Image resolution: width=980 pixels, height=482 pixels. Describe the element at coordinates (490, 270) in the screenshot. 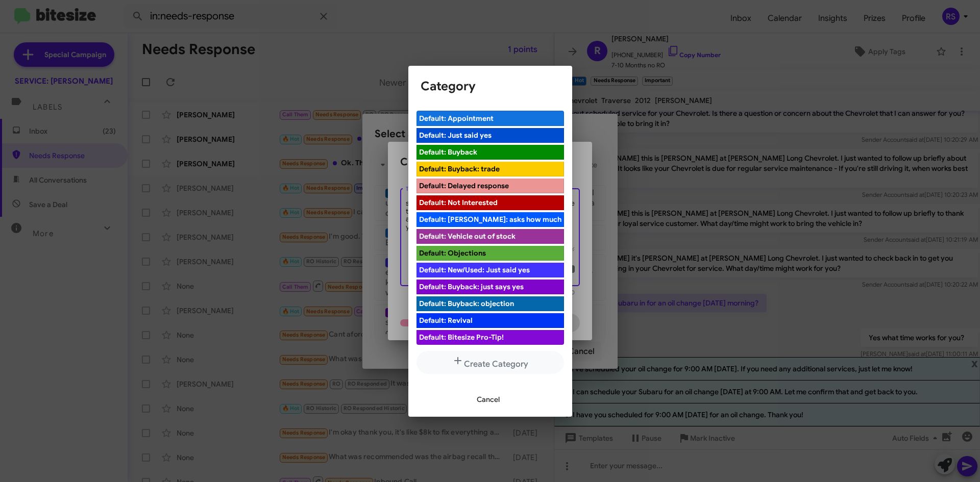

I see `span: Default: New/Used: Just said yes` at that location.